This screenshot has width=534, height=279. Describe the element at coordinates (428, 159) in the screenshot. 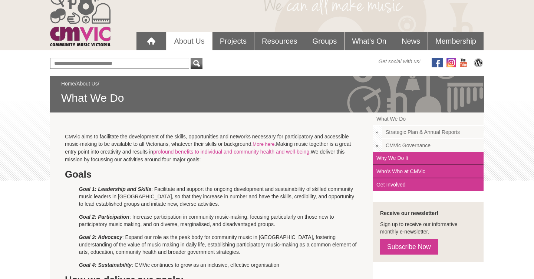

I see `a: Why We Do It` at that location.